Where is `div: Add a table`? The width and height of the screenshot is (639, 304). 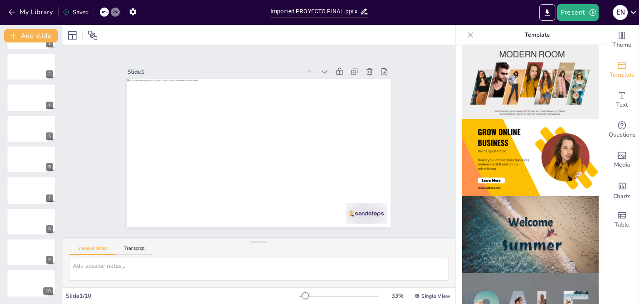 div: Add a table is located at coordinates (622, 220).